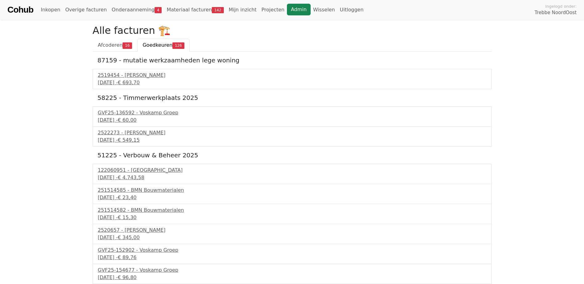  I want to click on span: € 345,00, so click(128, 238).